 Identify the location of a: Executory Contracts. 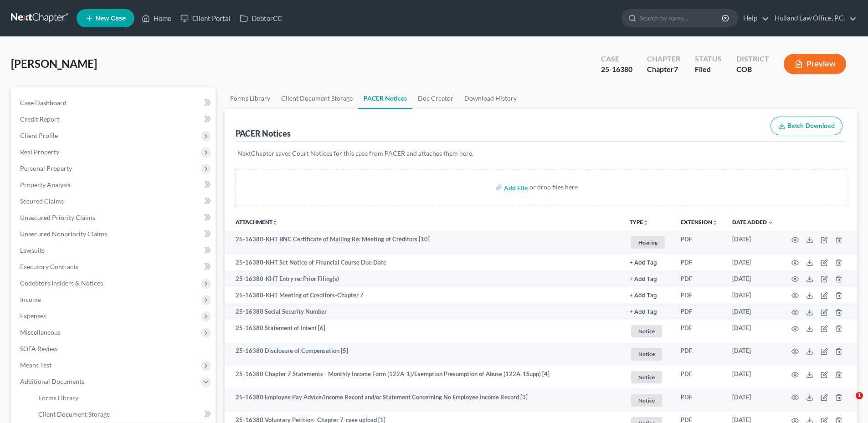
(114, 267).